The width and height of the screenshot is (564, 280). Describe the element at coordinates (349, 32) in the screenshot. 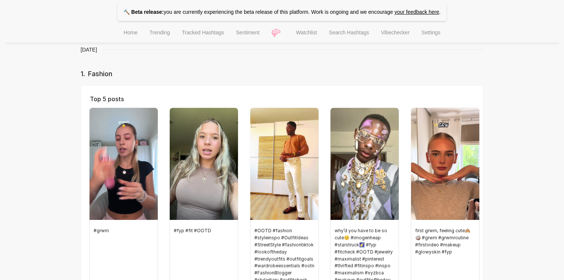

I see `span: Search Hashtags` at that location.